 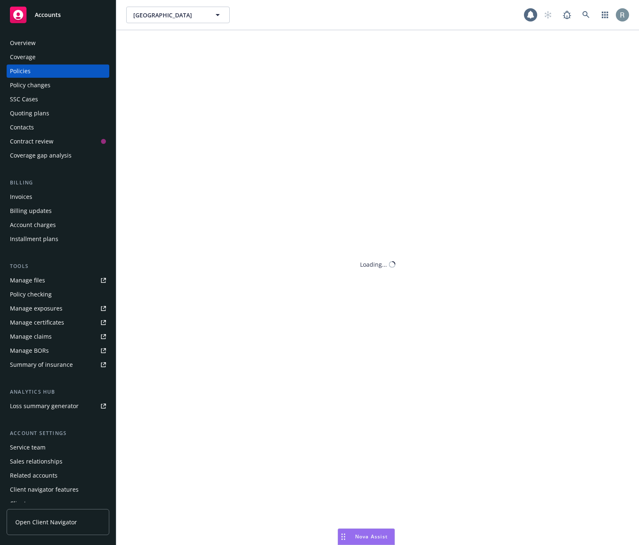 I want to click on div: Overview, so click(x=23, y=43).